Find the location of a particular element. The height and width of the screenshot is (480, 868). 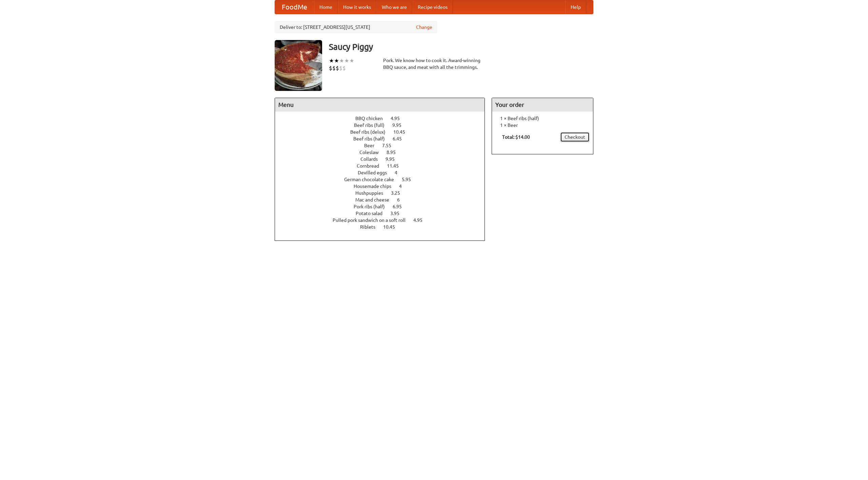

b: Total: $14.00 is located at coordinates (516, 137).